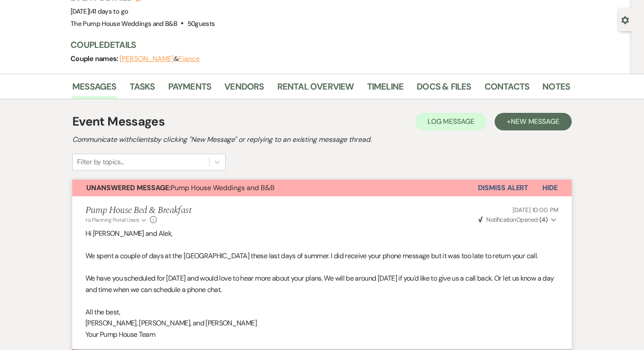 The image size is (644, 350). I want to click on h1: Event Messages, so click(119, 122).